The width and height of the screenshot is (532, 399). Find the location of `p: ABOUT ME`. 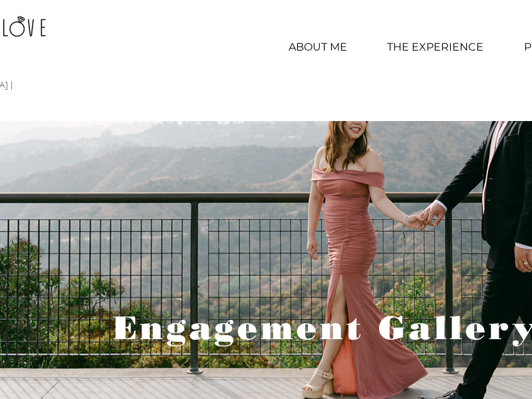

p: ABOUT ME is located at coordinates (318, 47).